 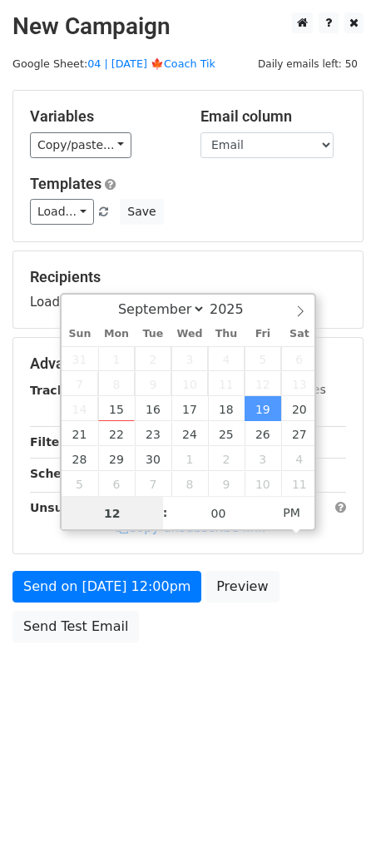 I want to click on span: Sun, so click(x=80, y=333).